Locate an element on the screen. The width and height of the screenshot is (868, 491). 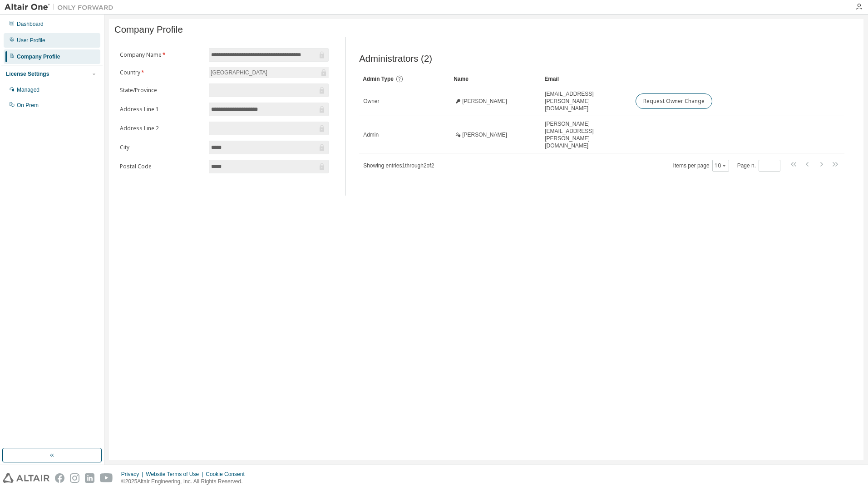
span: Administrators (2) is located at coordinates (395, 58).